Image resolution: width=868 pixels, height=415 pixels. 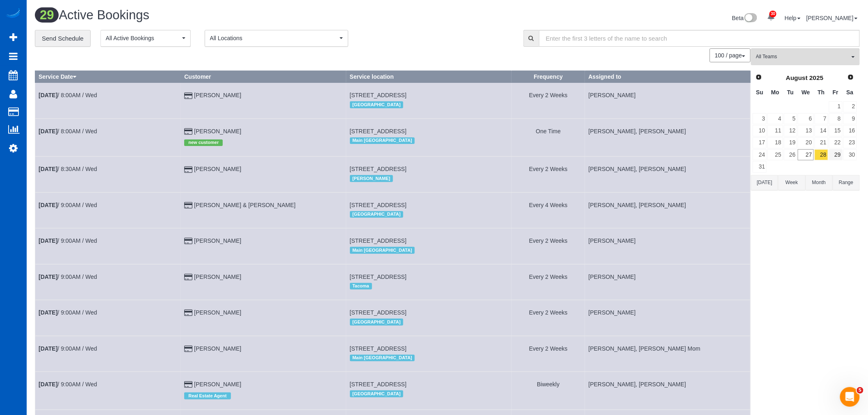 What do you see at coordinates (835, 93) in the screenshot?
I see `span: Friday` at bounding box center [835, 93].